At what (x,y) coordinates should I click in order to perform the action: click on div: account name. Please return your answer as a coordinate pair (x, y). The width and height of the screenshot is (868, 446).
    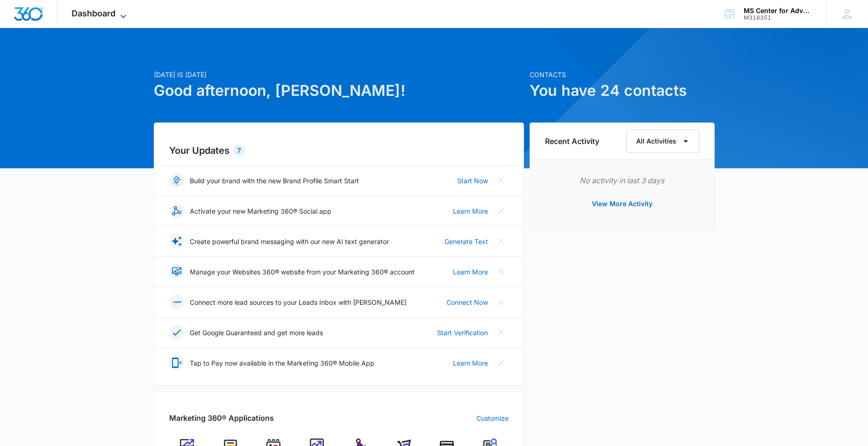
    Looking at the image, I should click on (778, 11).